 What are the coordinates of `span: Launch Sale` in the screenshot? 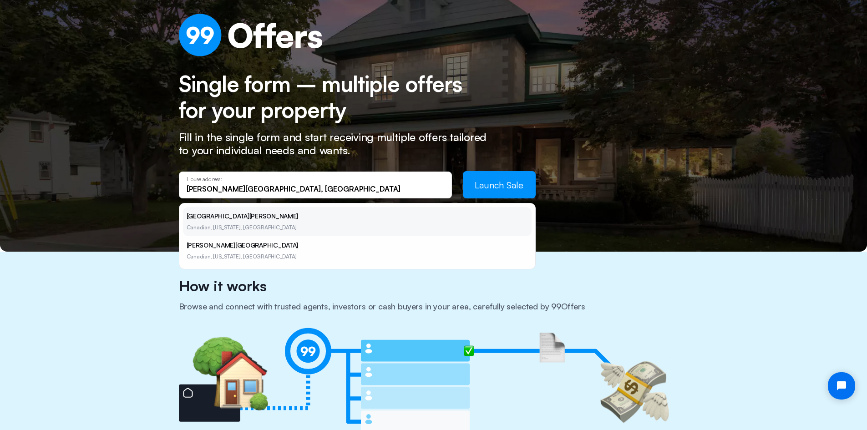 It's located at (499, 185).